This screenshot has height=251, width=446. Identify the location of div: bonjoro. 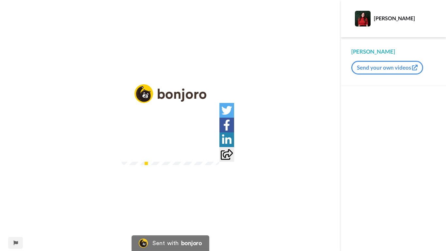
(192, 243).